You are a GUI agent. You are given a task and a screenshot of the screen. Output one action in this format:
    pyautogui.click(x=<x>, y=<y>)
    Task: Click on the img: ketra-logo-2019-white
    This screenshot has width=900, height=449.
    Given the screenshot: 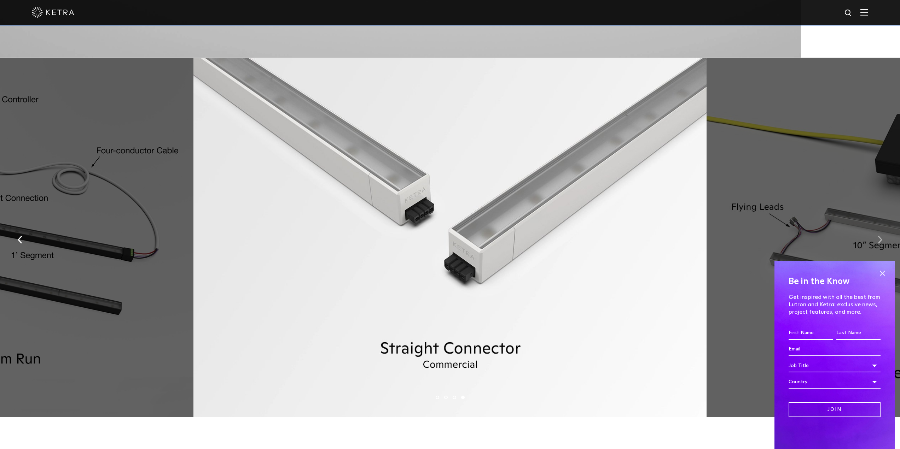 What is the action you would take?
    pyautogui.click(x=53, y=12)
    